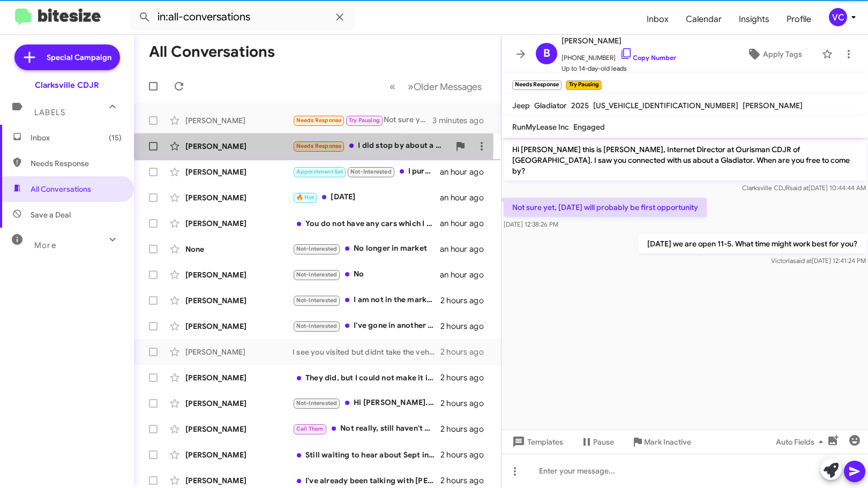 Image resolution: width=868 pixels, height=488 pixels. What do you see at coordinates (463, 120) in the screenshot?
I see `div: 3 minutes ago` at bounding box center [463, 120].